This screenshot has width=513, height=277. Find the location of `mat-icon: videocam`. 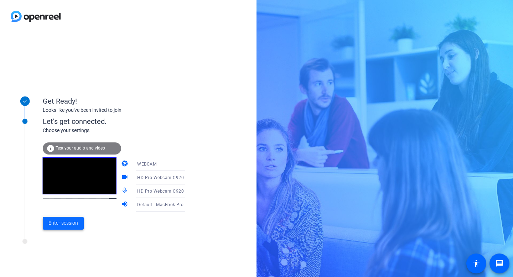

mat-icon: videocam is located at coordinates (125, 178).